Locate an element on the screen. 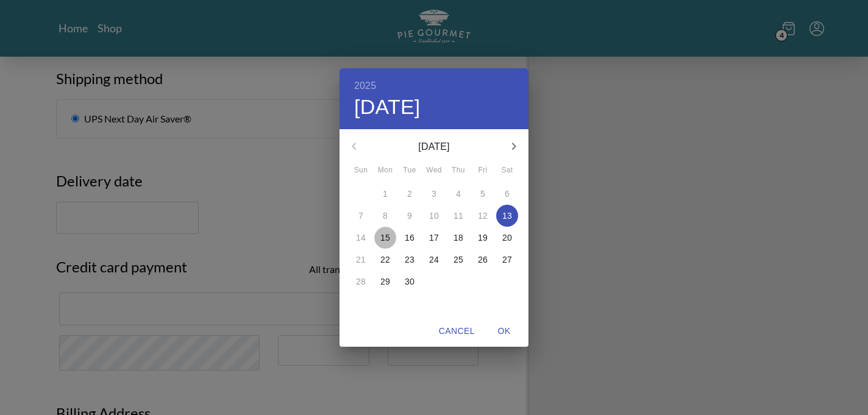 This screenshot has width=868, height=415. p: 23 is located at coordinates (410, 260).